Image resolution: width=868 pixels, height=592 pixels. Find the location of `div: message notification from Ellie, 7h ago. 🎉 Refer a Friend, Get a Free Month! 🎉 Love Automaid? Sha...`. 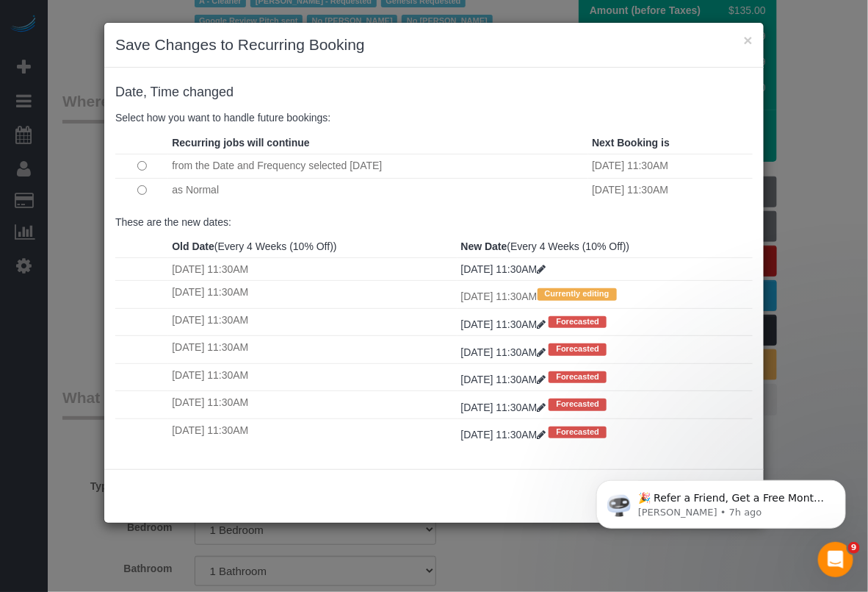

div: message notification from Ellie, 7h ago. 🎉 Refer a Friend, Get a Free Month! 🎉 Love Automaid? Sha... is located at coordinates (147, 55).